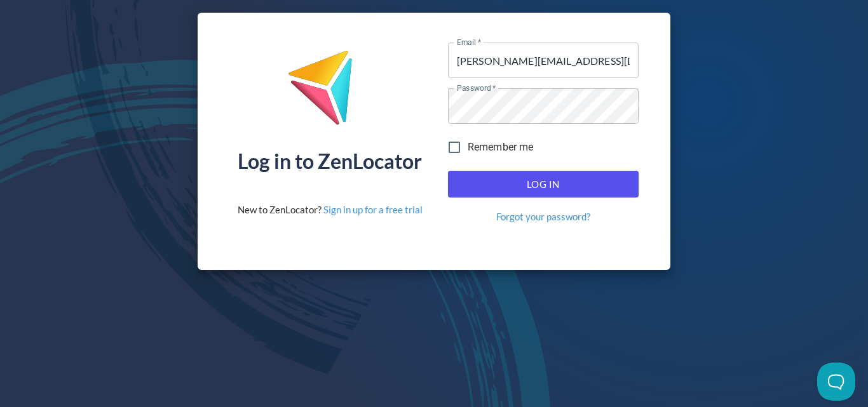  Describe the element at coordinates (329, 92) in the screenshot. I see `img: ZenLocator` at that location.